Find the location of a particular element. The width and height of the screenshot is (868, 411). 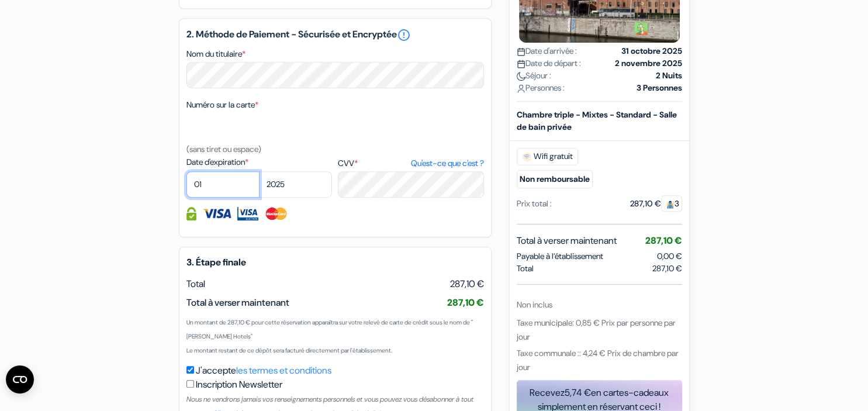

a: error_outline is located at coordinates (404, 35).